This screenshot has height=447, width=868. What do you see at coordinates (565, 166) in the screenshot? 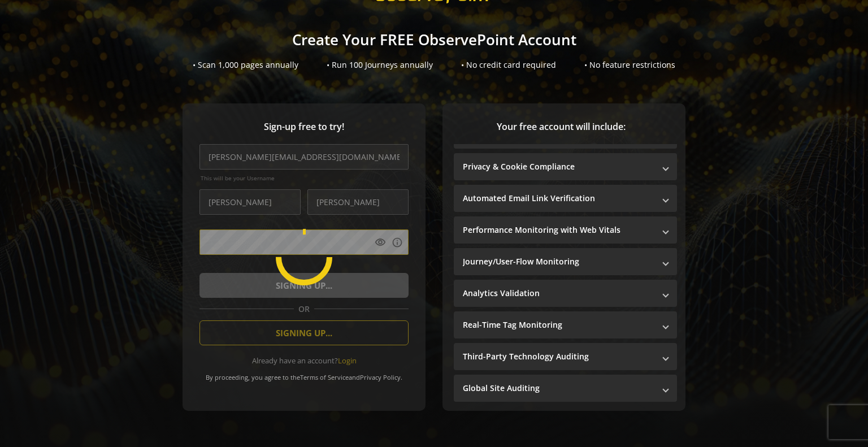
I see `mat-expansion-panel-header: Privacy & Cookie Compliance` at bounding box center [565, 166].